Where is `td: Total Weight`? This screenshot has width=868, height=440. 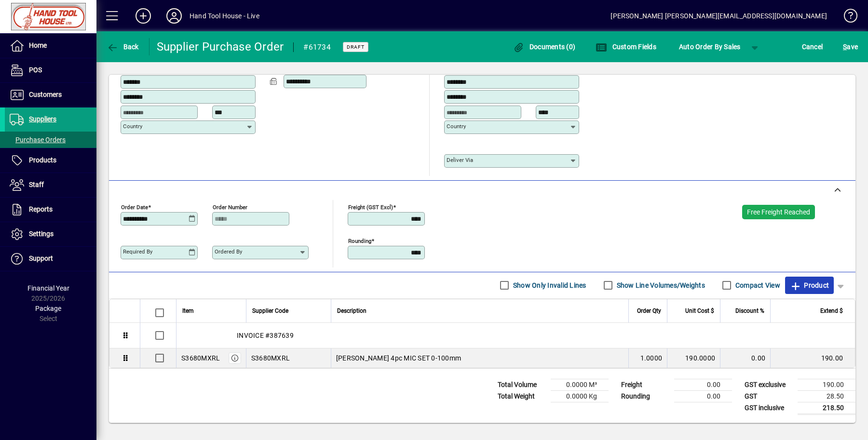
td: Total Weight is located at coordinates (521, 396).